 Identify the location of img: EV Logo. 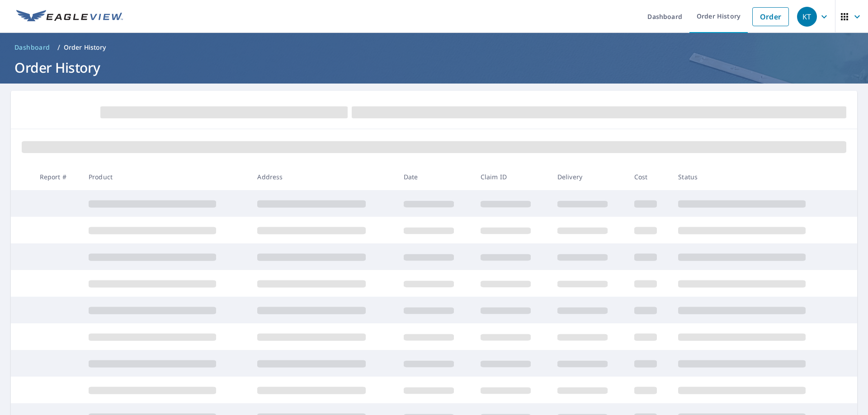
(70, 16).